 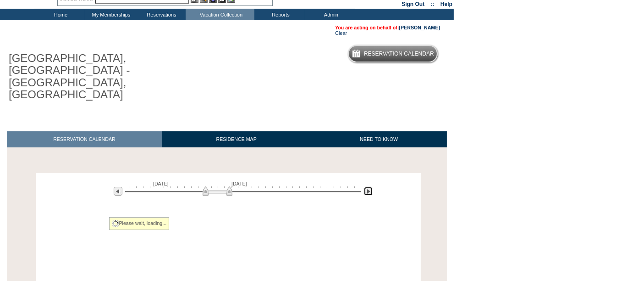 I want to click on span: You are acting on behalf of:, so click(x=388, y=28).